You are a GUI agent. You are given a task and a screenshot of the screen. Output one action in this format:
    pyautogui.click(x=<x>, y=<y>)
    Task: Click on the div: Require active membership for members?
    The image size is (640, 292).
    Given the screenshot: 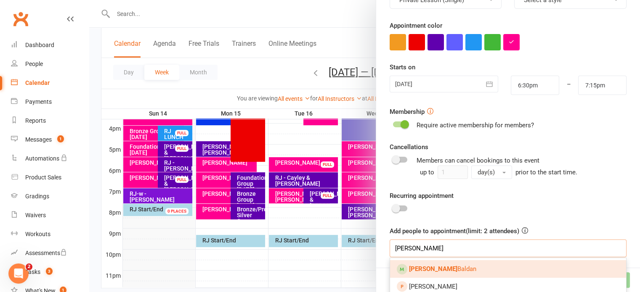 What is the action you would take?
    pyautogui.click(x=475, y=125)
    